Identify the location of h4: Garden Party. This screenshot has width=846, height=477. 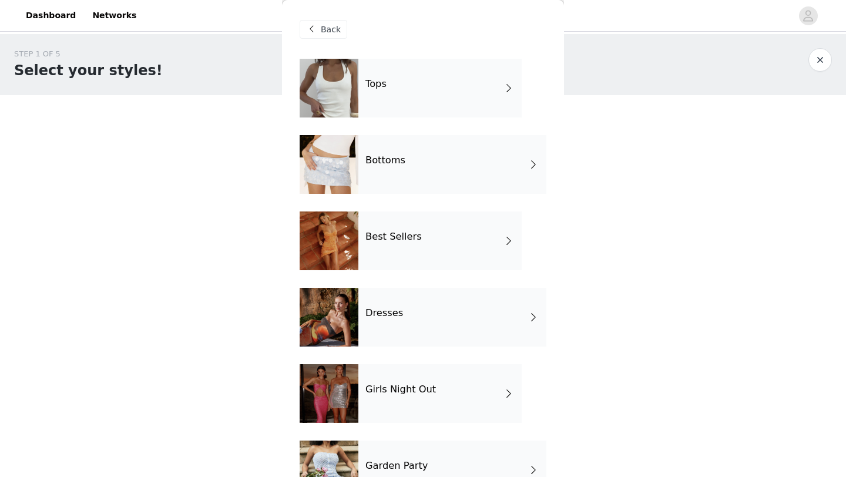
(397, 466).